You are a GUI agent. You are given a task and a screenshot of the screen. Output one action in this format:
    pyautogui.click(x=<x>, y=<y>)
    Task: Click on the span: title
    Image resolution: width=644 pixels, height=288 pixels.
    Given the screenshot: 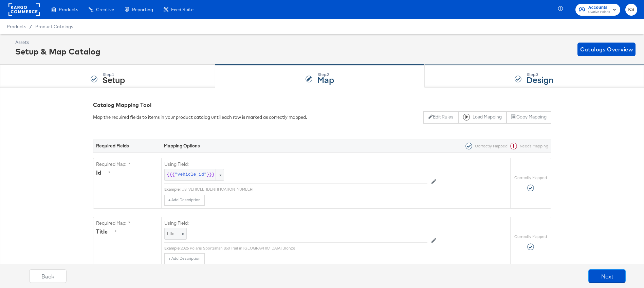 What is the action you would take?
    pyautogui.click(x=171, y=233)
    